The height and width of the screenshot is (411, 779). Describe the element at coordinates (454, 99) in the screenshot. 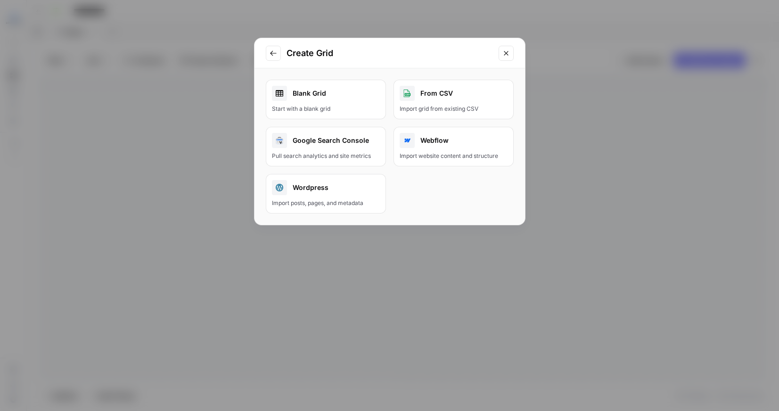

I see `button: From CSVImport grid from existing CSV` at that location.